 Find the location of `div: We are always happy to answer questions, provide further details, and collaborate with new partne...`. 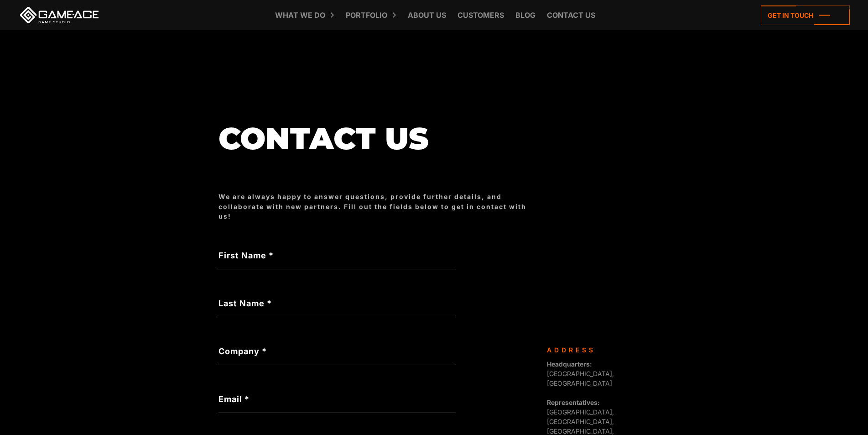

div: We are always happy to answer questions, provide further details, and collaborate with new partne... is located at coordinates (378, 206).